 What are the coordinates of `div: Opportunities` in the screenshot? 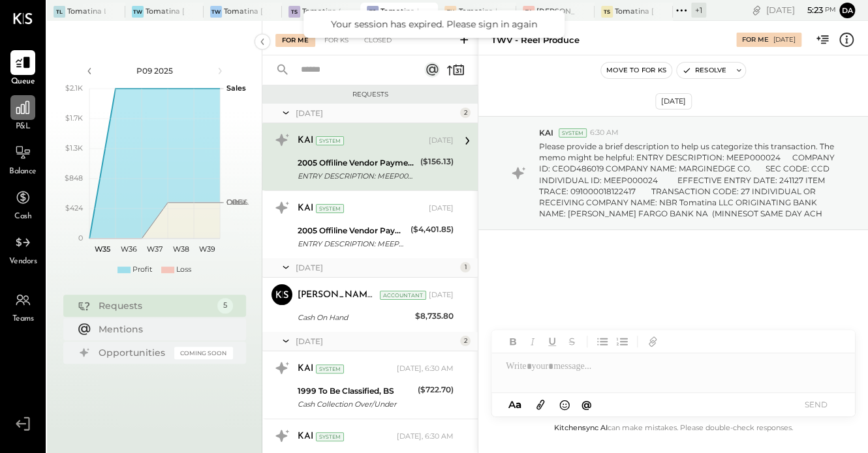 It's located at (133, 353).